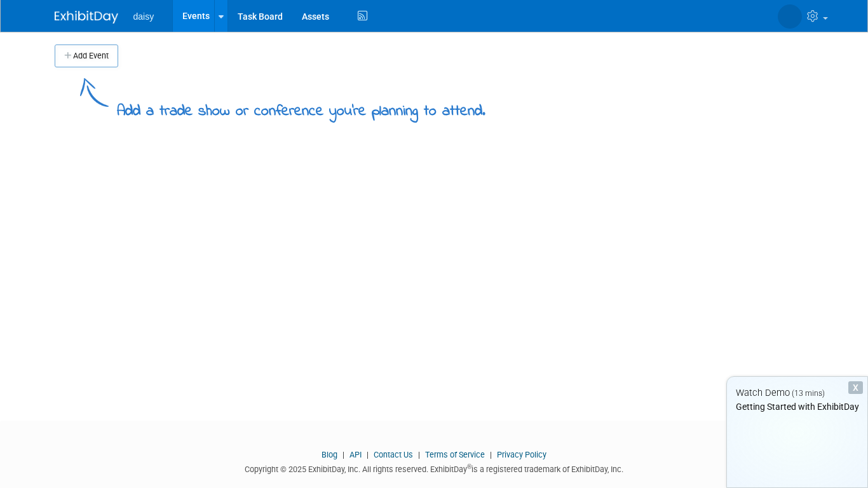 The height and width of the screenshot is (488, 868). What do you see at coordinates (790, 17) in the screenshot?
I see `img: Daisy Choncohua Santos` at bounding box center [790, 17].